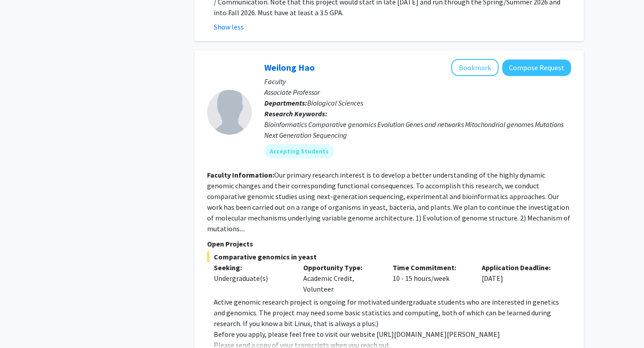  I want to click on button: Compose Request to Weilong Hao, so click(537, 68).